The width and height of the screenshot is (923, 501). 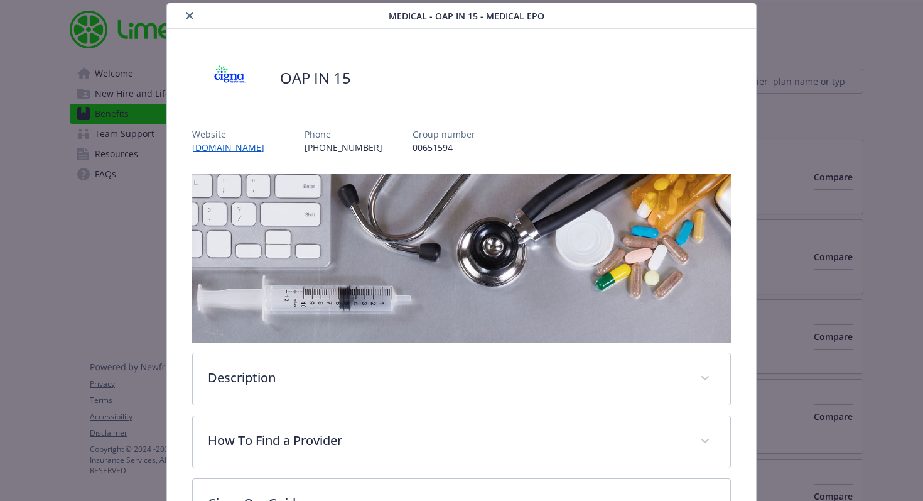 I want to click on p: How To Find a Provider, so click(x=447, y=440).